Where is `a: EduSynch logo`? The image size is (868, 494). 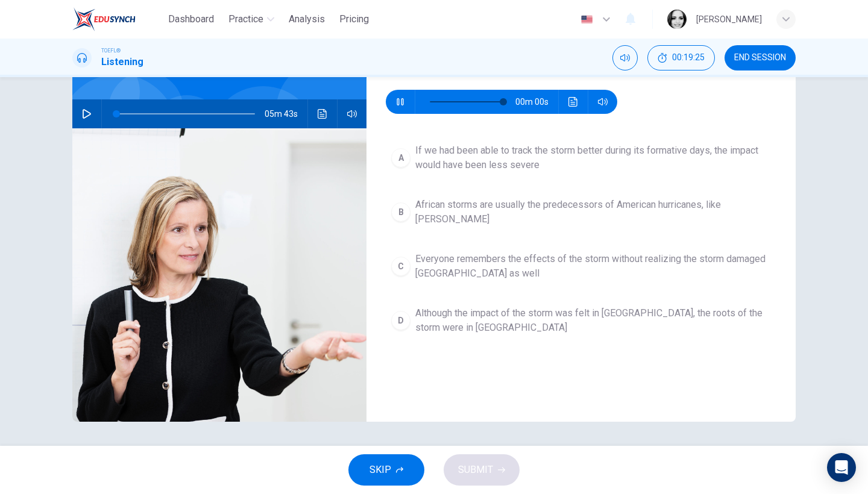 a: EduSynch logo is located at coordinates (118, 19).